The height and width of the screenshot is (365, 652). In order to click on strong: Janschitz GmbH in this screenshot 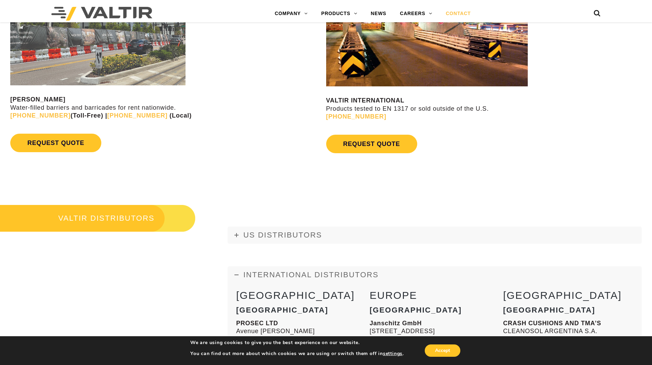, I will do `click(396, 323)`.